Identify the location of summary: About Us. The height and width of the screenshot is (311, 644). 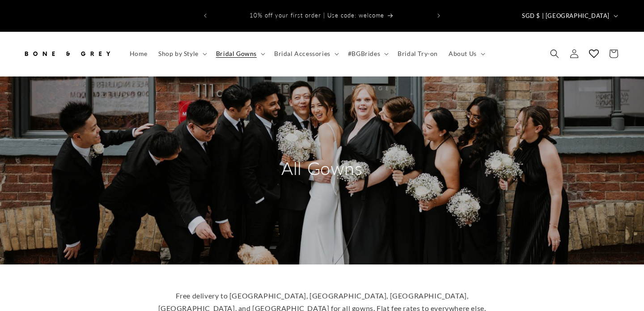
(466, 53).